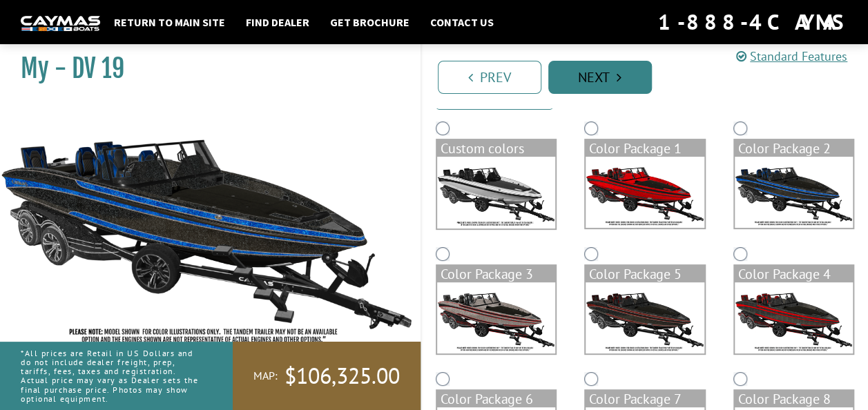 The image size is (868, 410). Describe the element at coordinates (497, 149) in the screenshot. I see `div: Custom colors` at that location.